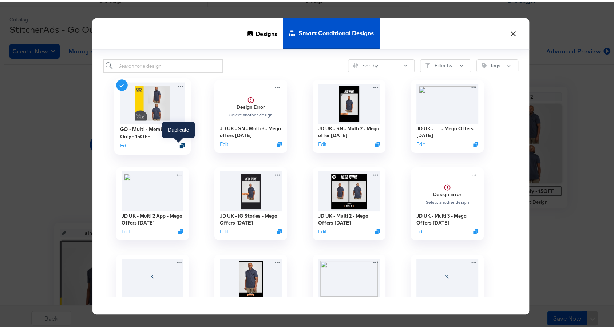 This screenshot has height=329, width=614. Describe the element at coordinates (497, 64) in the screenshot. I see `button: TagTags` at that location.